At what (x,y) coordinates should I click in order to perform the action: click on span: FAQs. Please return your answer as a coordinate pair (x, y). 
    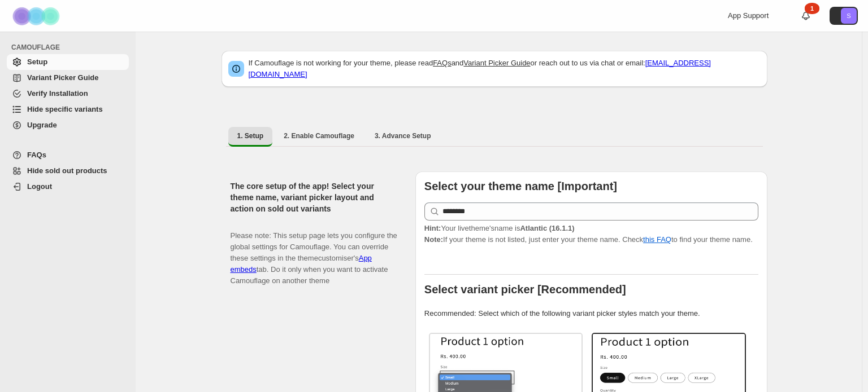
    Looking at the image, I should click on (37, 155).